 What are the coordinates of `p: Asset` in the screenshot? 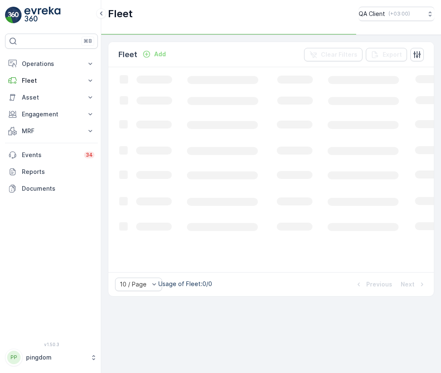 It's located at (51, 97).